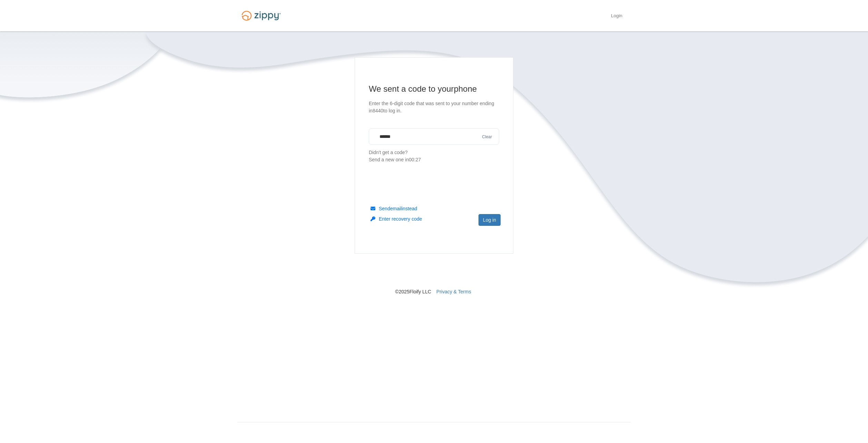  I want to click on div: Send a new one in 00:27, so click(434, 159).